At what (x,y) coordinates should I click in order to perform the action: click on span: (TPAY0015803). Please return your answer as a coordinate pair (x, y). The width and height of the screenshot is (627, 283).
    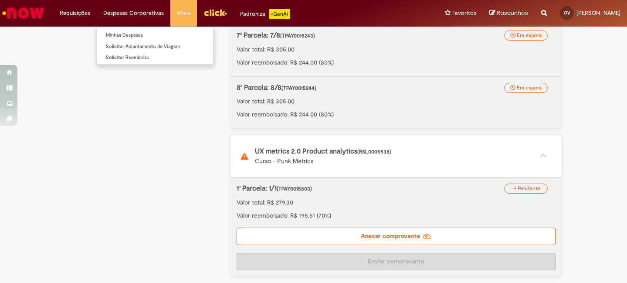
    Looking at the image, I should click on (294, 189).